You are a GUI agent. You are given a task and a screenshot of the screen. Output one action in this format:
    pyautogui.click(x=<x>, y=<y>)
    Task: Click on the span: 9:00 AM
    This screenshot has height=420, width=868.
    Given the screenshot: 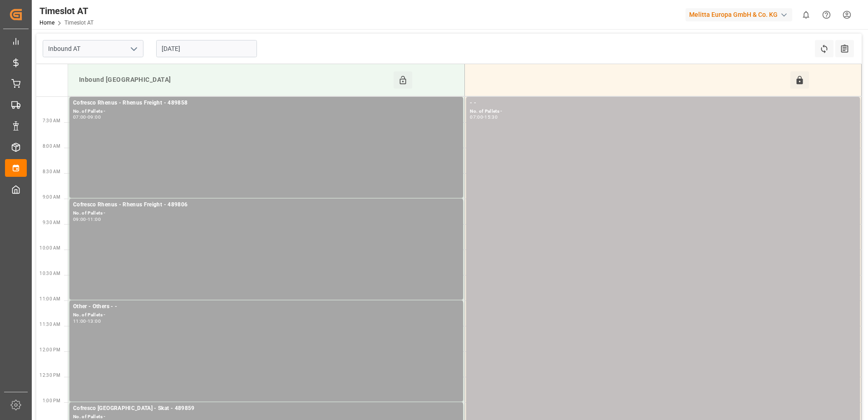 What is the action you would take?
    pyautogui.click(x=52, y=197)
    